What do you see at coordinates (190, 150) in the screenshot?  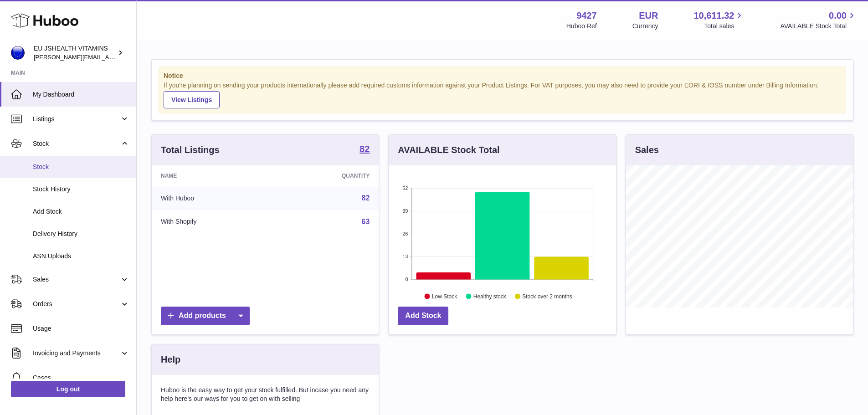 I see `h3: Total Listings` at bounding box center [190, 150].